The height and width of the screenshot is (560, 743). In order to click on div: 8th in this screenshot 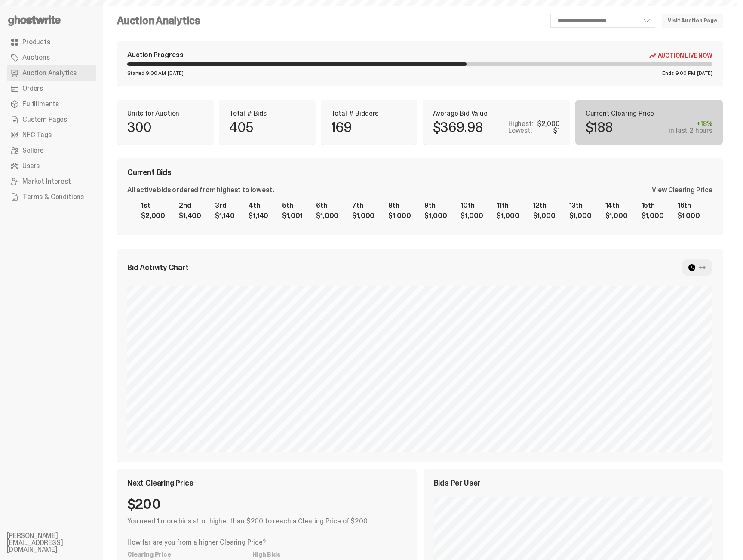, I will do `click(399, 206)`.